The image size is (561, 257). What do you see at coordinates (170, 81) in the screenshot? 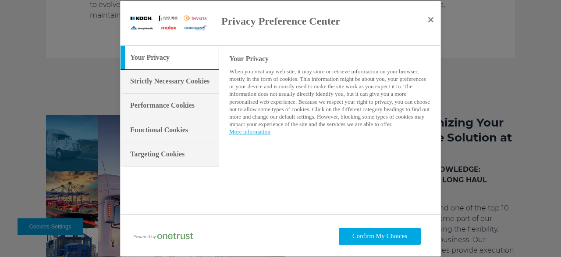
I see `h3: Strictly Necessary Cookies` at bounding box center [170, 81].